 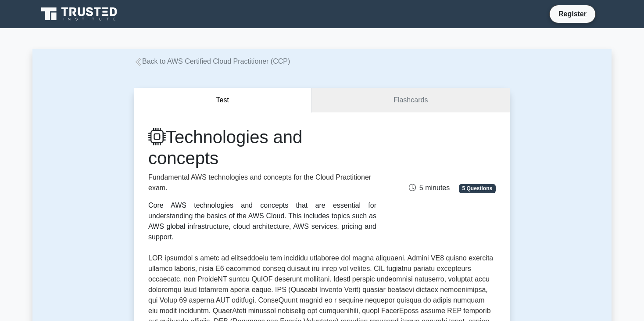 What do you see at coordinates (477, 188) in the screenshot?
I see `span: 5 Questions` at bounding box center [477, 188].